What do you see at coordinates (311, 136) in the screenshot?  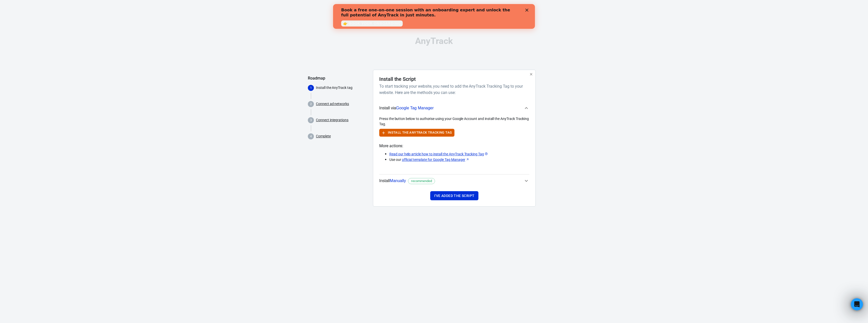 I see `text: 4` at bounding box center [311, 136].